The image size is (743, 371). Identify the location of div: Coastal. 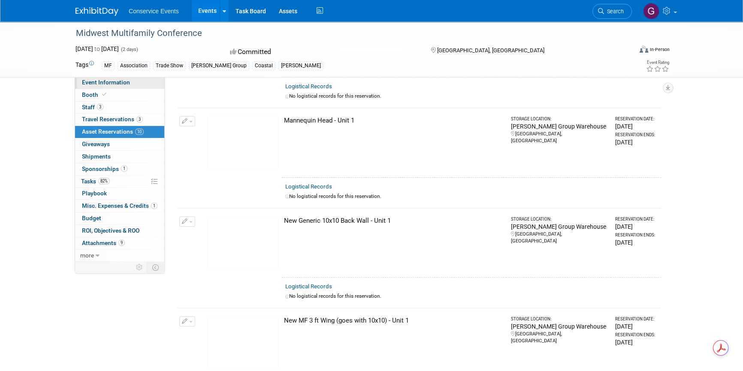
(264, 66).